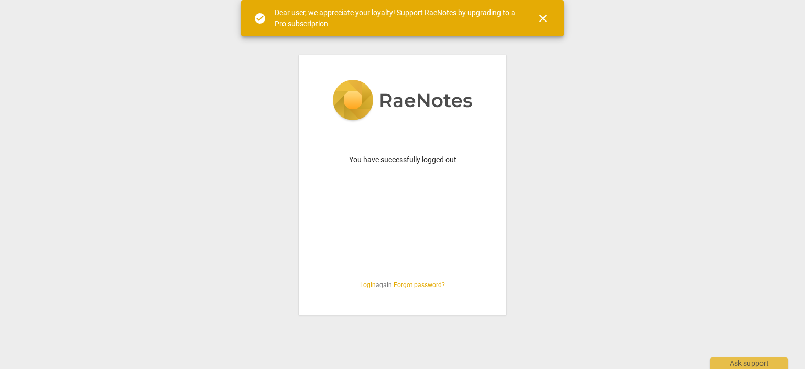 Image resolution: width=805 pixels, height=369 pixels. What do you see at coordinates (403, 101) in the screenshot?
I see `img: 5ac2273c67554f335776073100b6d88f.svg` at bounding box center [403, 101].